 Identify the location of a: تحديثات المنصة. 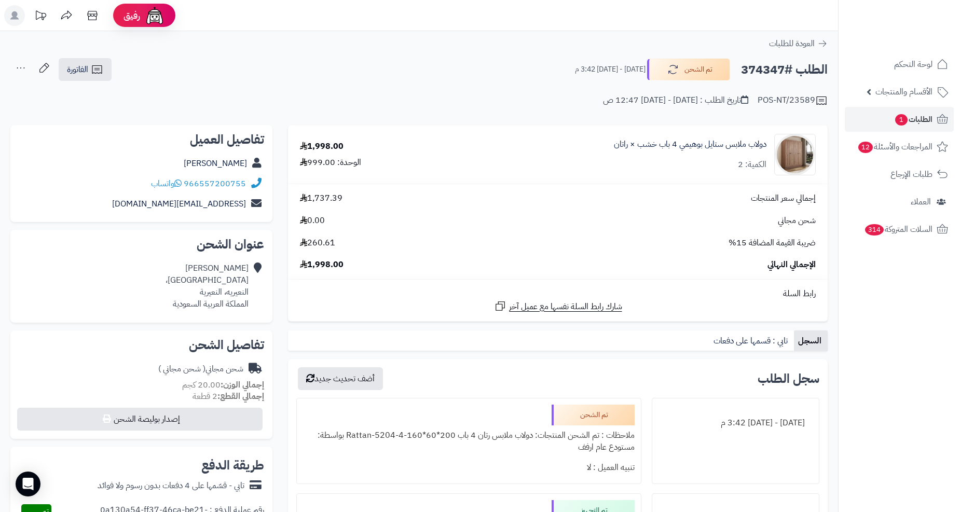
(40, 17).